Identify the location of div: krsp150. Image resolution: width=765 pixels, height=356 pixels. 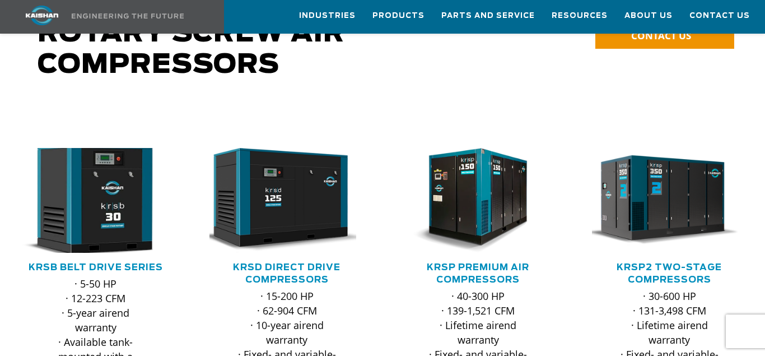
(479, 200).